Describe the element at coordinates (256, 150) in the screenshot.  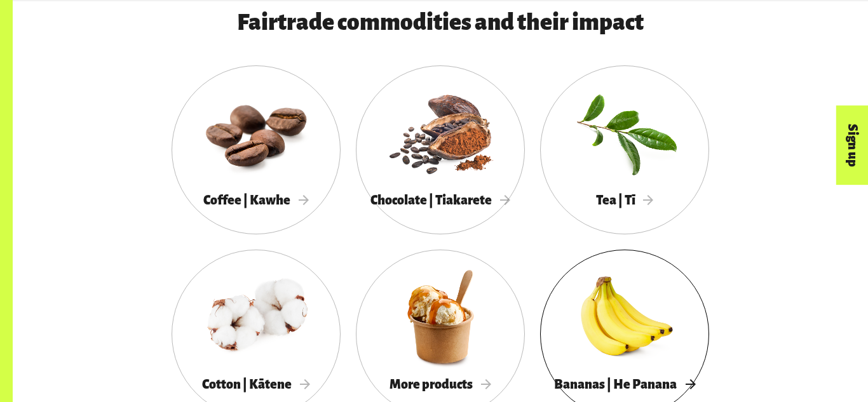
I see `a: Coffee | Kawhe` at that location.